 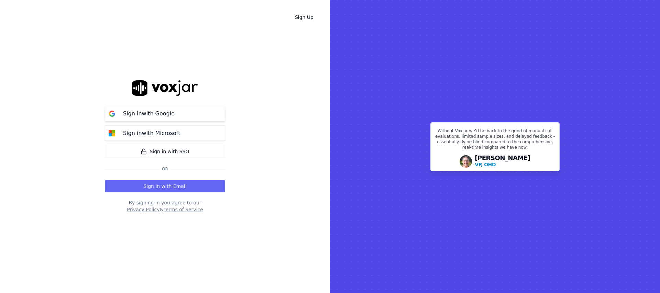 I want to click on img: Avatar, so click(x=466, y=162).